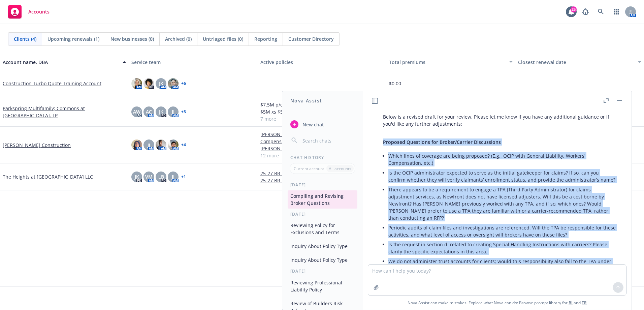 Image resolution: width=644 pixels, height=310 pixels. Describe the element at coordinates (193, 62) in the screenshot. I see `div: Service team` at that location.